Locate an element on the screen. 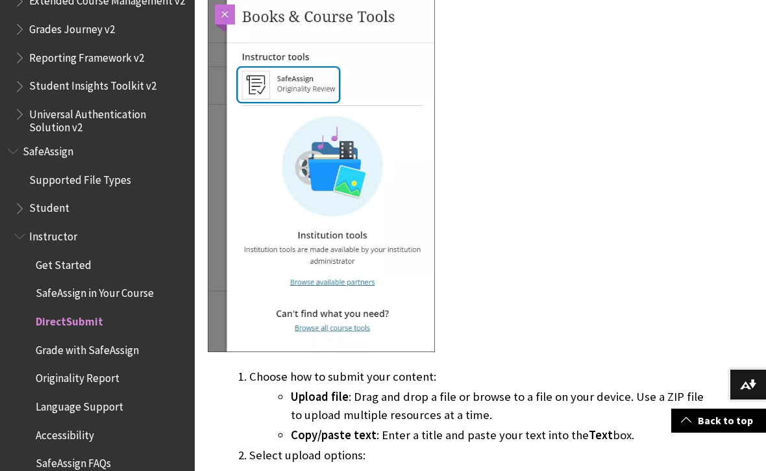  li: : Enter a title and paste your text into the box. is located at coordinates (522, 435).